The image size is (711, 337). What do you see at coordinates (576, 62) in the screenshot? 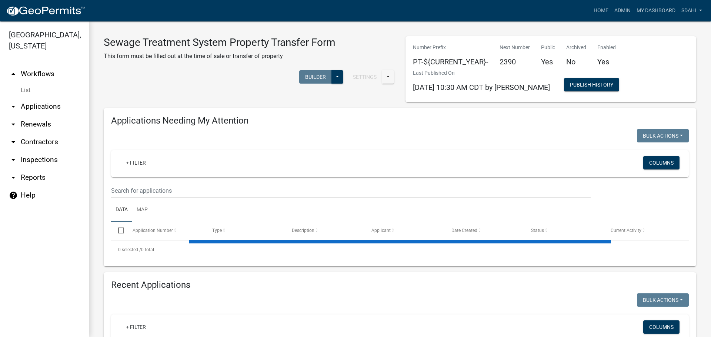
I see `h5: No` at bounding box center [576, 62].